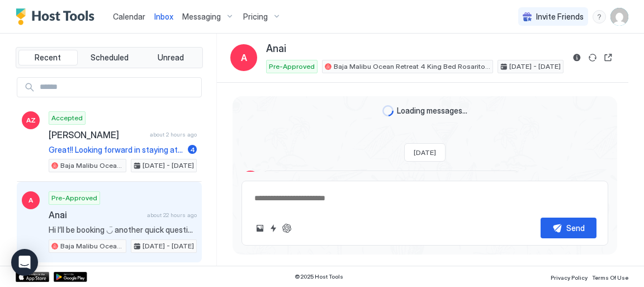  I want to click on div: Google Play Store, so click(70, 277).